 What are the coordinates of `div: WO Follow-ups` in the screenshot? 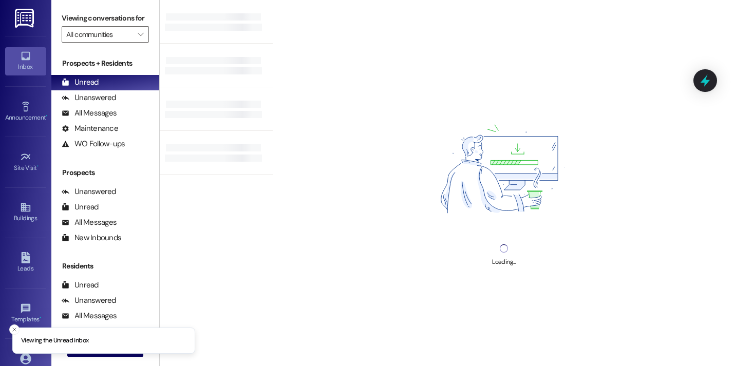 It's located at (93, 144).